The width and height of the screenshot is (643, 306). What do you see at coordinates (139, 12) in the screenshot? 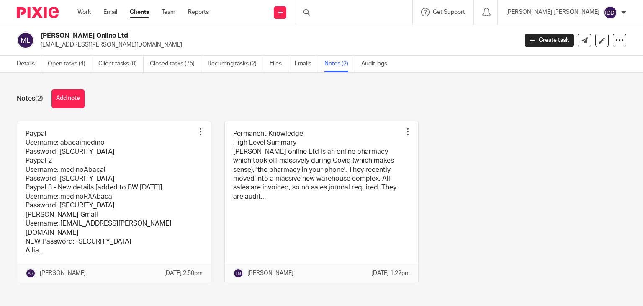
I see `a: Clients` at bounding box center [139, 12].